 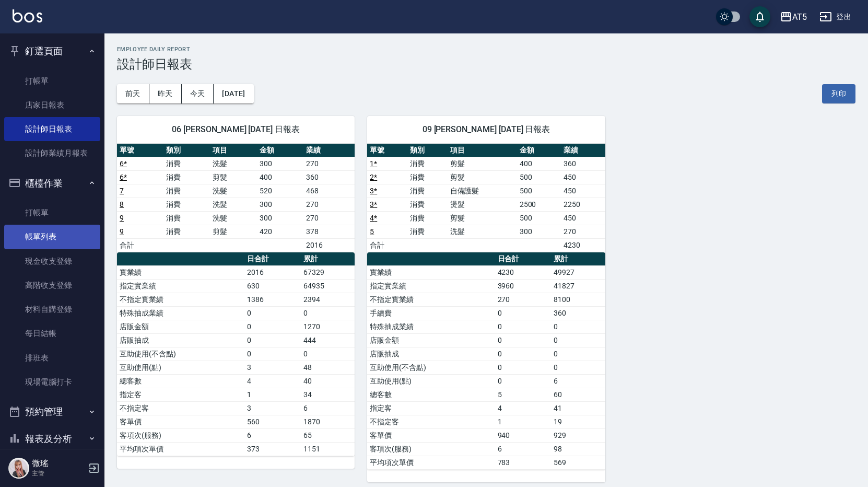 What do you see at coordinates (181, 354) in the screenshot?
I see `td: 互助使用(不含點)` at bounding box center [181, 354].